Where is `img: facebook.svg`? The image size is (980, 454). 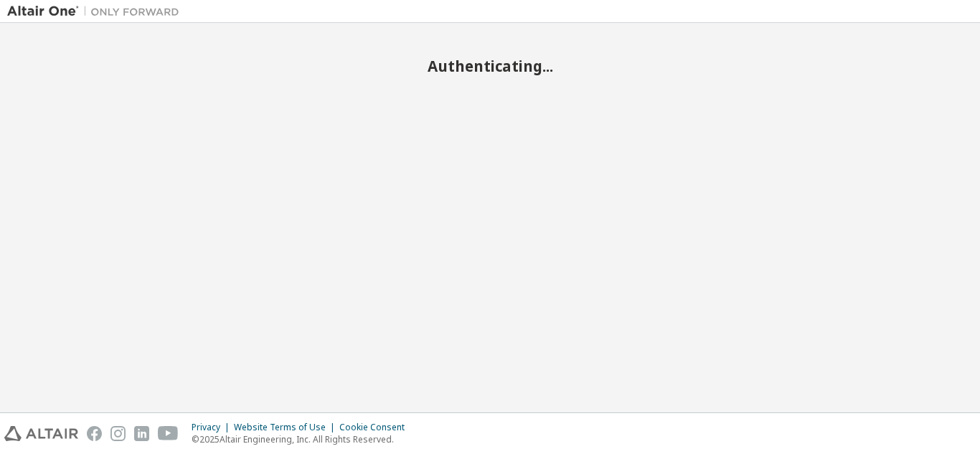
img: facebook.svg is located at coordinates (94, 433).